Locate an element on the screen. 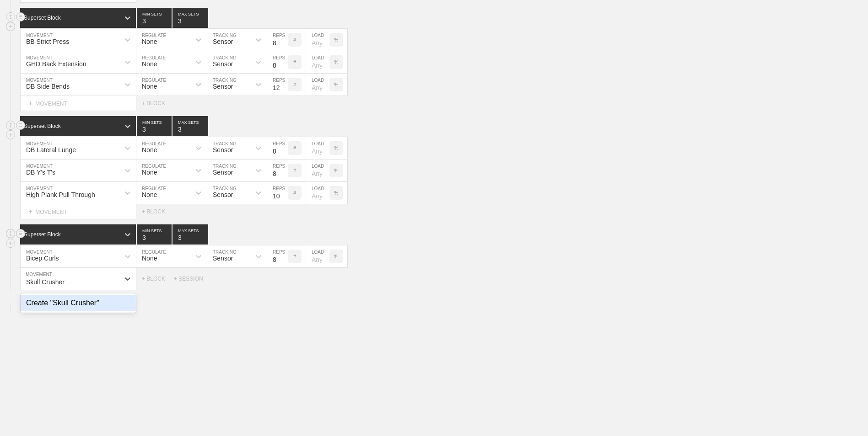  div: Create "Skull Crusher" is located at coordinates (78, 303).